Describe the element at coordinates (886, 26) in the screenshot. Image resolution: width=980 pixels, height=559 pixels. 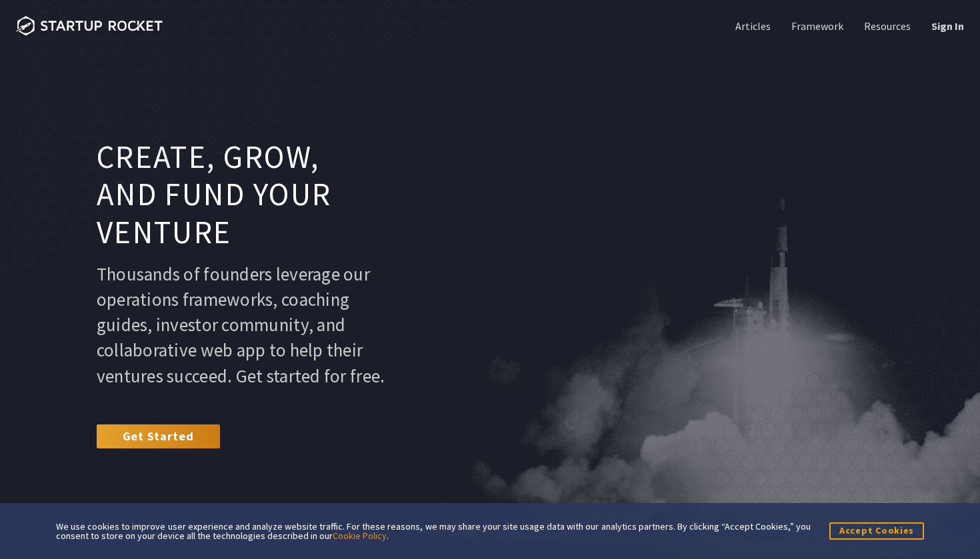
I see `a: Resources` at that location.